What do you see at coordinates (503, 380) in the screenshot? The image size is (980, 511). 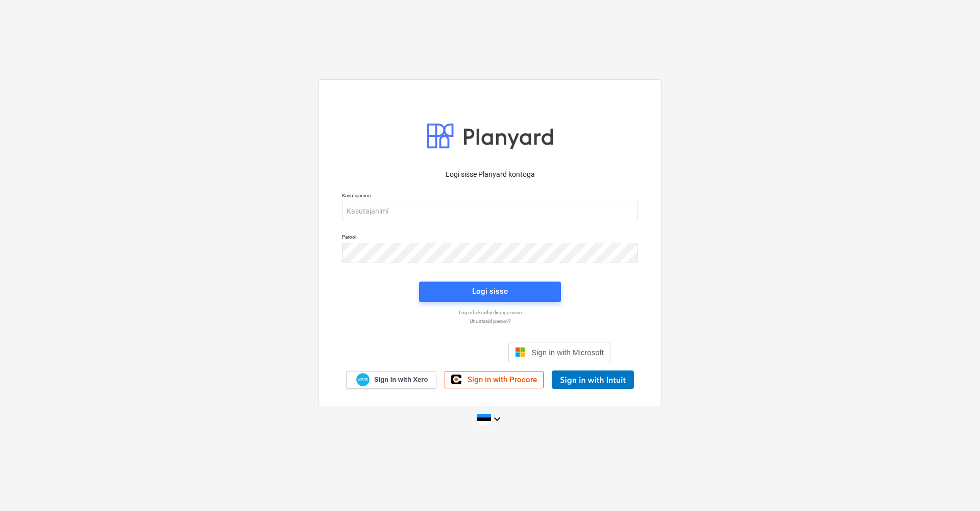 I see `span: Sign in with Procore` at bounding box center [503, 380].